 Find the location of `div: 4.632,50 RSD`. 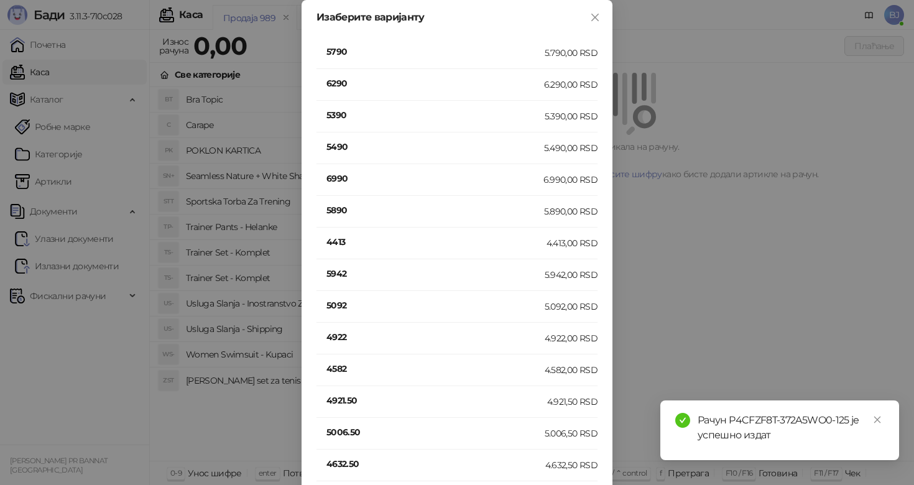

div: 4.632,50 RSD is located at coordinates (572, 465).